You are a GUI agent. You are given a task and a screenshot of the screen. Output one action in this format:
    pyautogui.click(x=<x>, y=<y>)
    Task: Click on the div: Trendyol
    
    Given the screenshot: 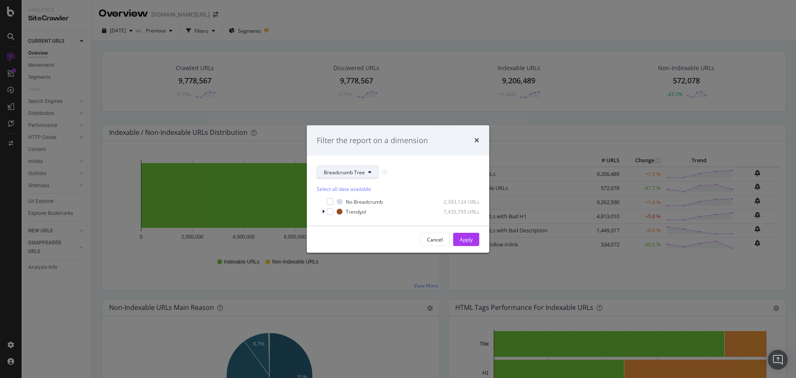 What is the action you would take?
    pyautogui.click(x=356, y=211)
    